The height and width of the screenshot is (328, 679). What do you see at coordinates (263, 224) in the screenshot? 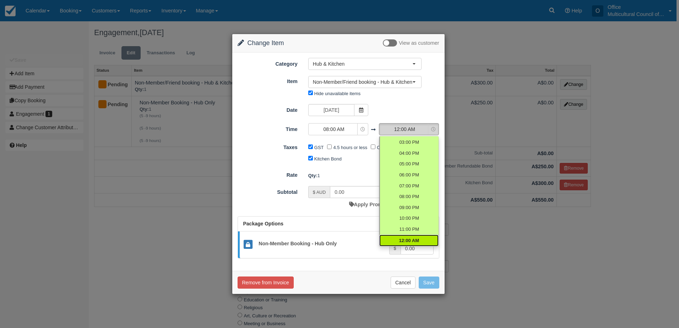
I see `span: Package Options` at bounding box center [263, 224].